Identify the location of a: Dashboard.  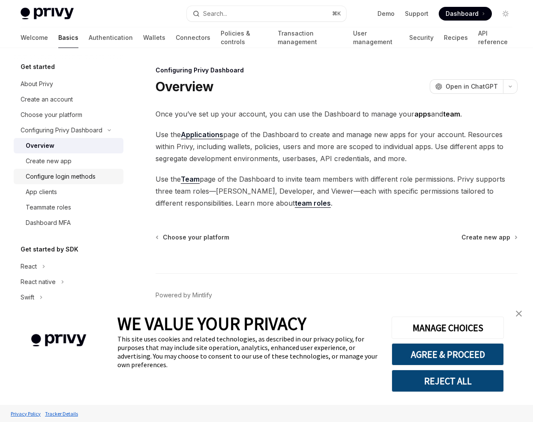
(466, 14).